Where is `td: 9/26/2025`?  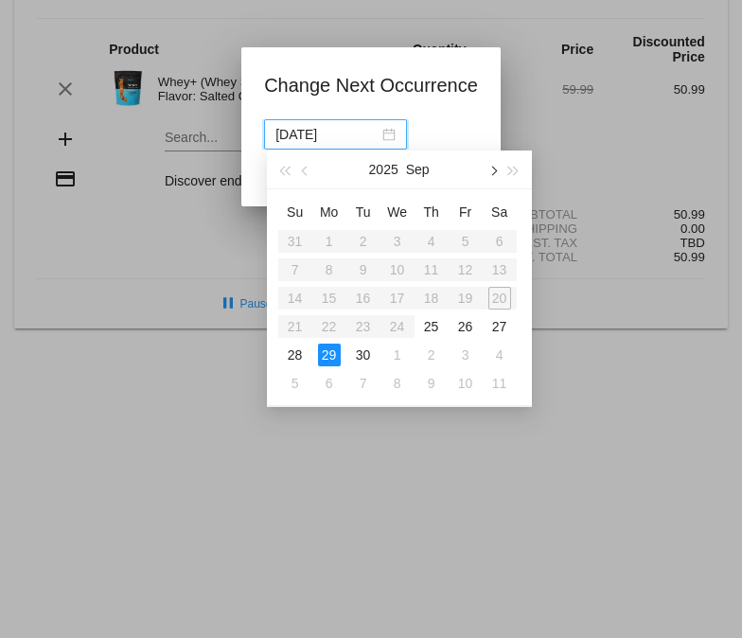
td: 9/26/2025 is located at coordinates (466, 327).